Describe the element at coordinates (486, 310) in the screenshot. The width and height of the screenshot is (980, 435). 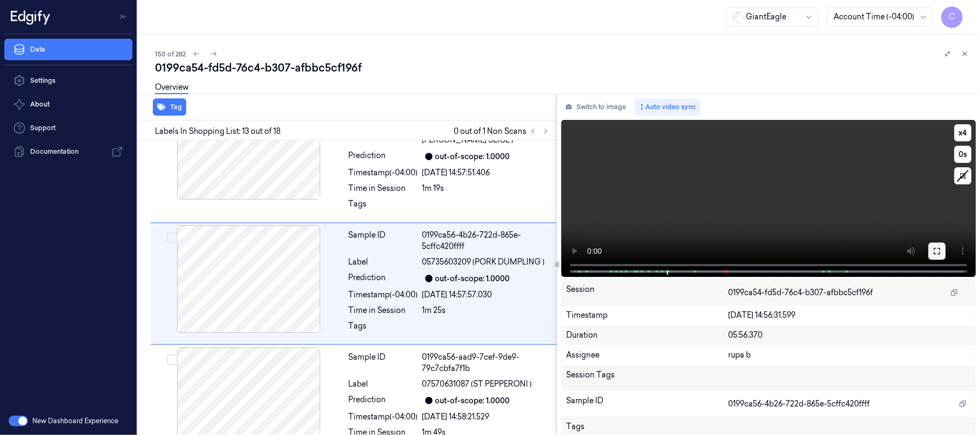
I see `div: 1m 25s` at that location.